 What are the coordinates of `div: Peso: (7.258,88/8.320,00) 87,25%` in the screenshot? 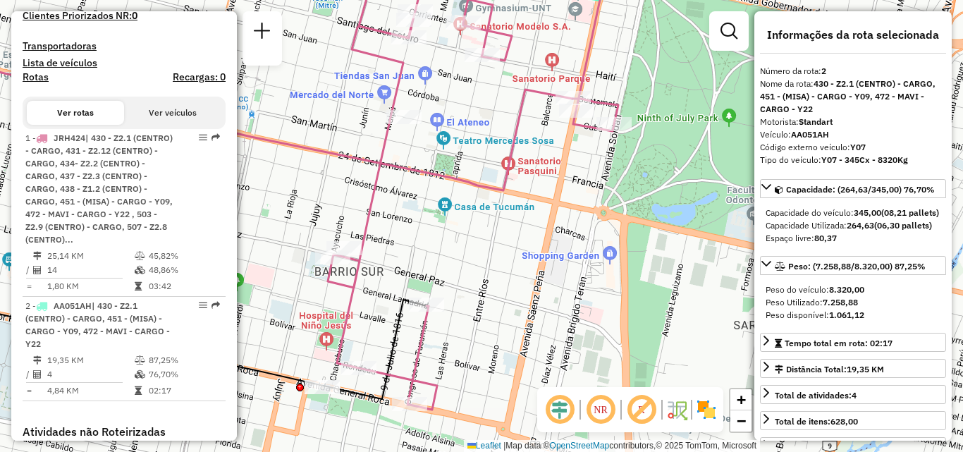 It's located at (853, 303).